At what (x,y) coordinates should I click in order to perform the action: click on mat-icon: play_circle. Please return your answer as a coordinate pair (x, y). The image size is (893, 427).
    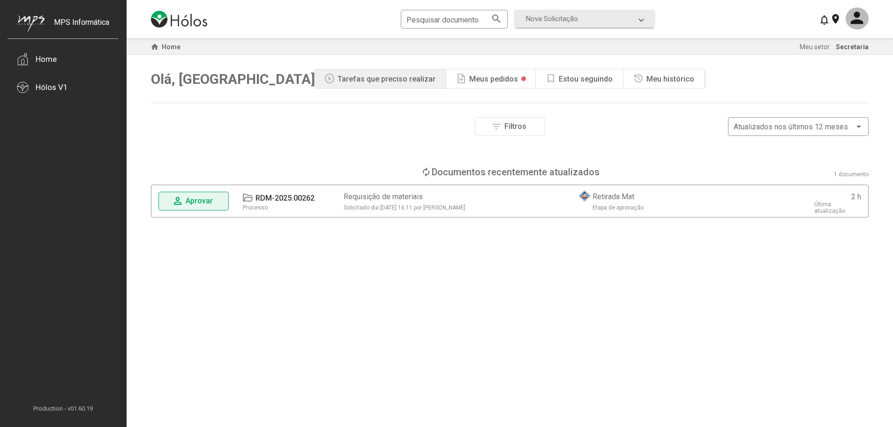
    Looking at the image, I should click on (330, 79).